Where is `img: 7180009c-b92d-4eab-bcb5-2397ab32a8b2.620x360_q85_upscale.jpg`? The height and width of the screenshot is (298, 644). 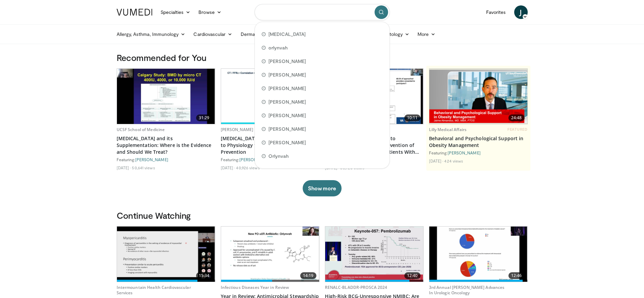 img: 7180009c-b92d-4eab-bcb5-2397ab32a8b2.620x360_q85_upscale.jpg is located at coordinates (166, 254).